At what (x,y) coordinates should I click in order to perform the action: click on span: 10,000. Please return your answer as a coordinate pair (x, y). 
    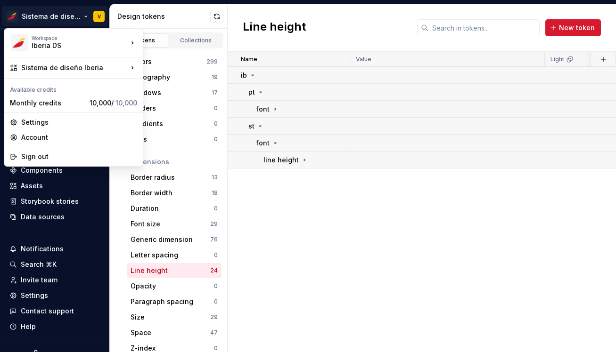
    Looking at the image, I should click on (126, 103).